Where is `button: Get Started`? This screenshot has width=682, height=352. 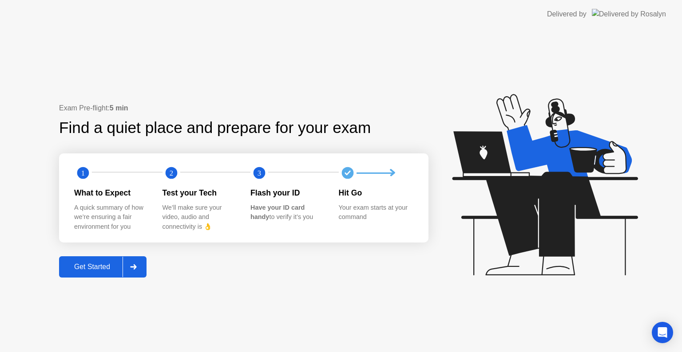 button: Get Started is located at coordinates (103, 267).